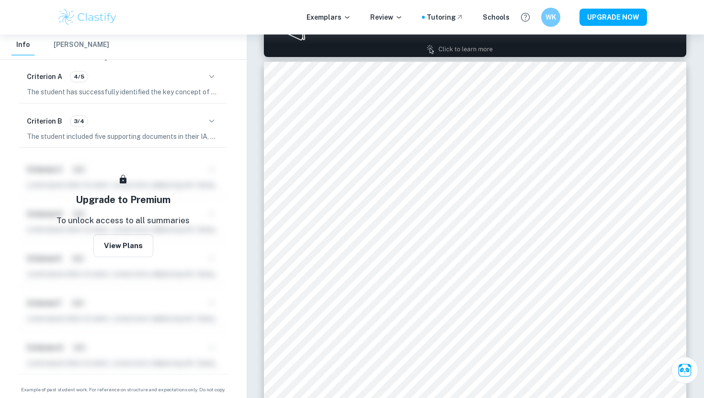  What do you see at coordinates (123, 389) in the screenshot?
I see `span: Example of past student work. For reference on structure and expectations only. Do not copy.` at bounding box center [123, 389].